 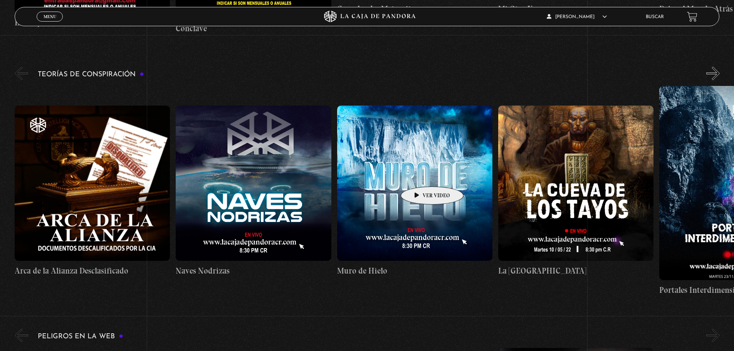 What do you see at coordinates (92, 271) in the screenshot?
I see `h4: Arca de la Alianza Desclasificado` at bounding box center [92, 271].